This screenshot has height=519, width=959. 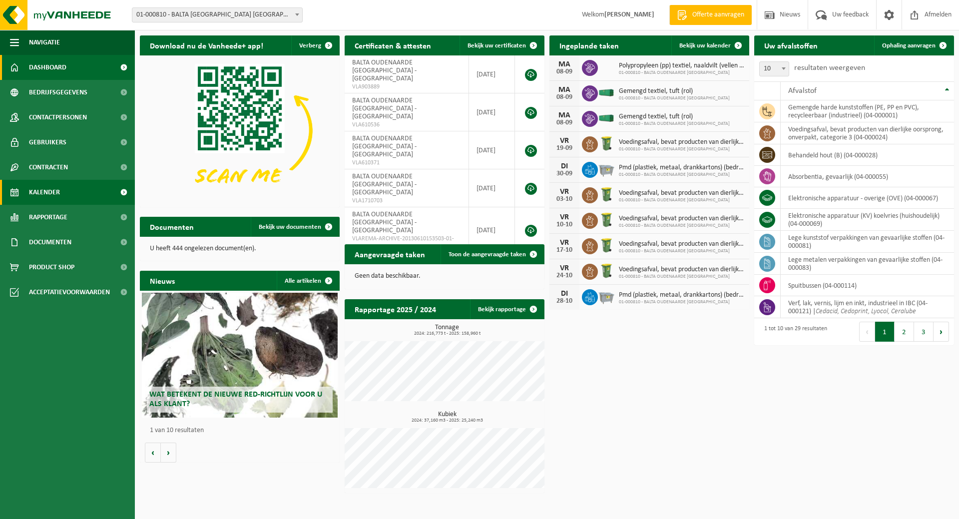 I want to click on span: Gebruikers, so click(x=47, y=142).